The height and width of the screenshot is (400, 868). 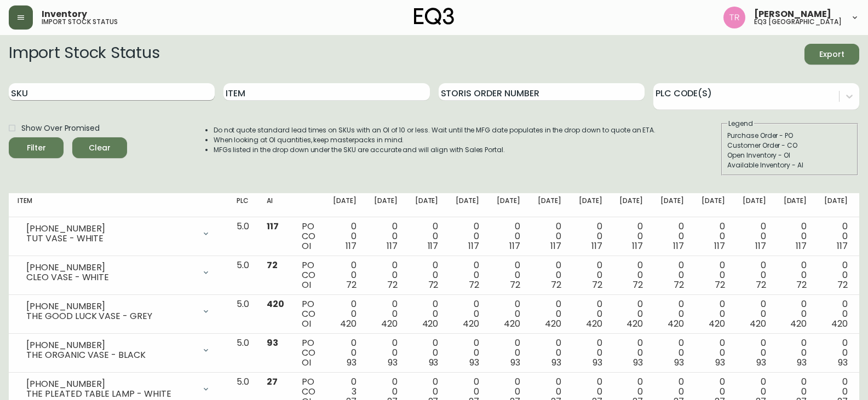 I want to click on div: TUT VASE - WHITE, so click(x=110, y=239).